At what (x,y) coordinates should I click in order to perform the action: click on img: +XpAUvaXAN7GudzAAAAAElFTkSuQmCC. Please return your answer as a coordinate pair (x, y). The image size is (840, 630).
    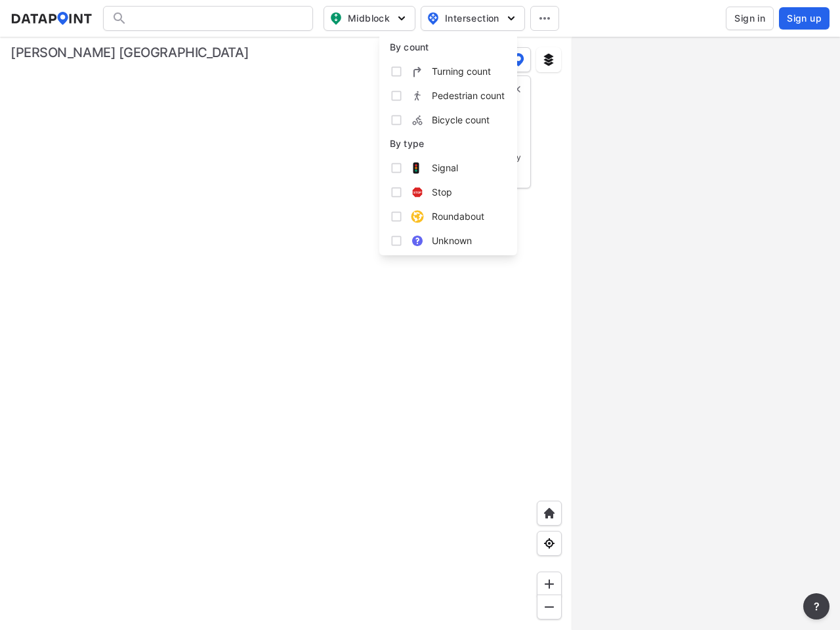
    Looking at the image, I should click on (549, 513).